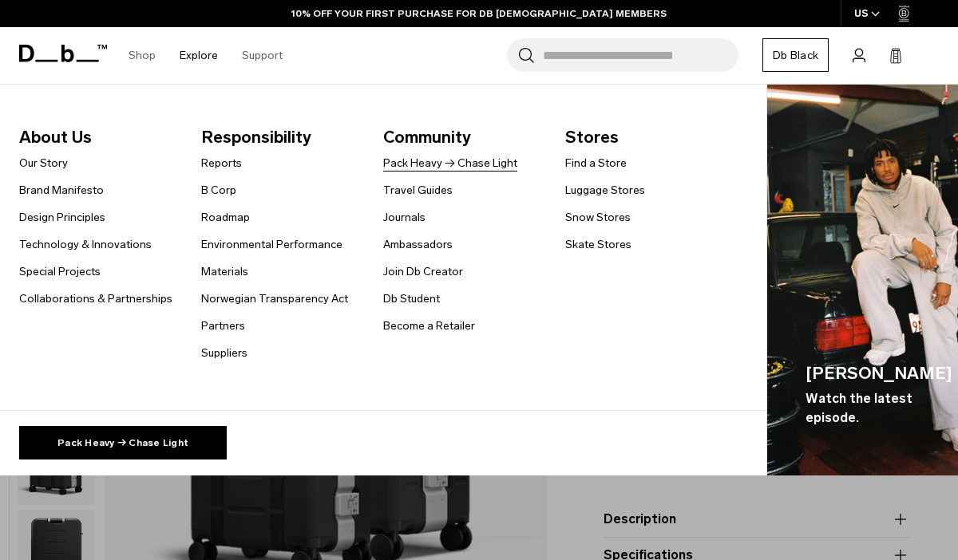 Image resolution: width=958 pixels, height=560 pixels. Describe the element at coordinates (223, 326) in the screenshot. I see `a: Partners` at that location.